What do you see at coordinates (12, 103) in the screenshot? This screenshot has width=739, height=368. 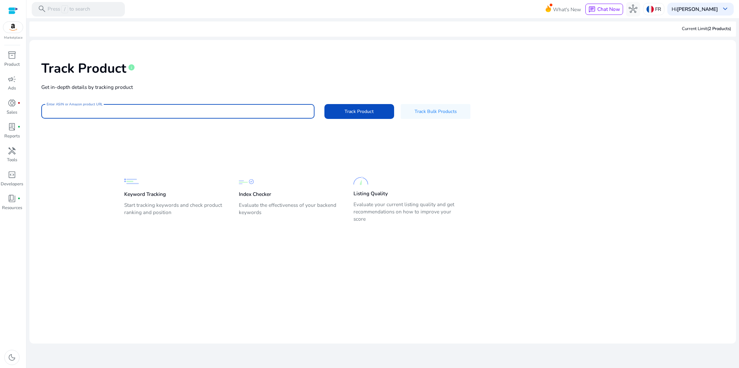 I see `span: donut_small` at bounding box center [12, 103].